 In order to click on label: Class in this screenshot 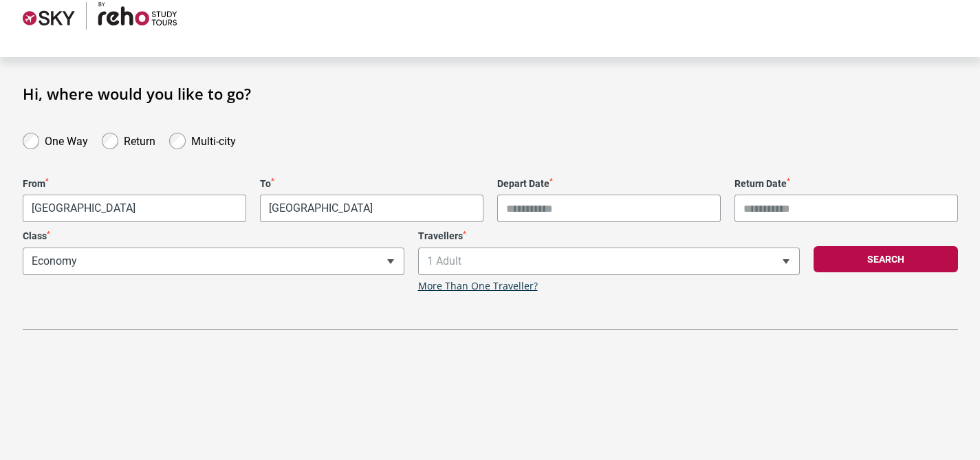, I will do `click(213, 236)`.